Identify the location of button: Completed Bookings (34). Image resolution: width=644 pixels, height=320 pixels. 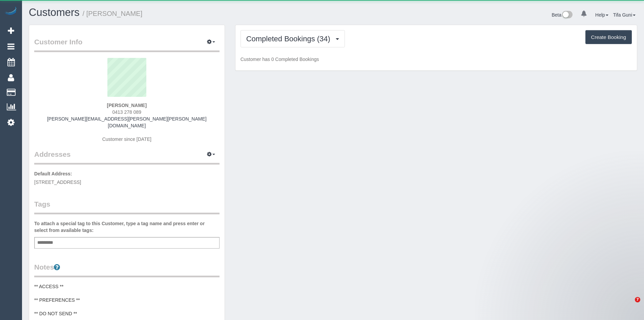
(292, 39).